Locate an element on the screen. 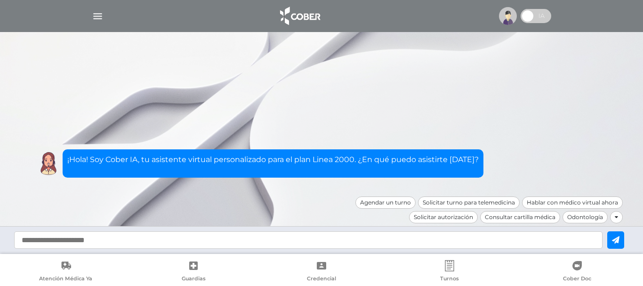 The width and height of the screenshot is (643, 286). a: Credencial is located at coordinates (322, 272).